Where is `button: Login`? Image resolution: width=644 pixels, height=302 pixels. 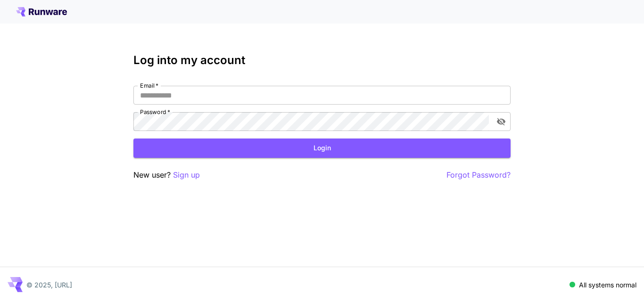 button: Login is located at coordinates (322, 148).